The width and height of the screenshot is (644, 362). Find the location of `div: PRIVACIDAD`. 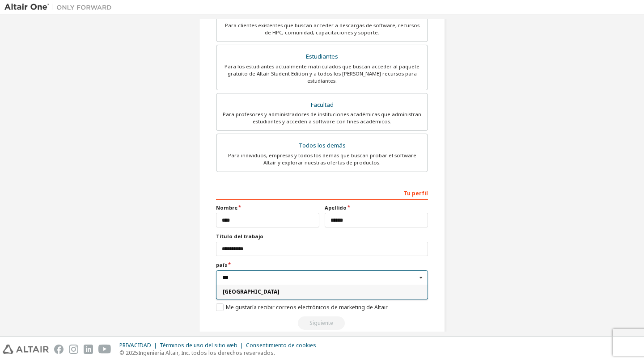

div: PRIVACIDAD is located at coordinates (139, 345).